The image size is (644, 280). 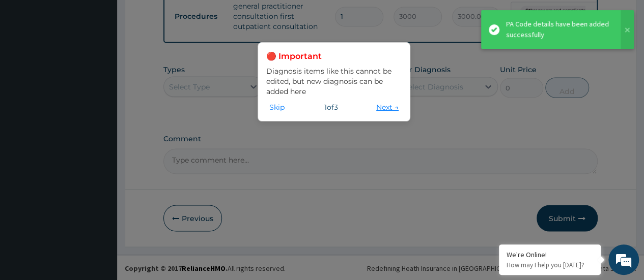 I want to click on span: 1 of 3, so click(x=331, y=107).